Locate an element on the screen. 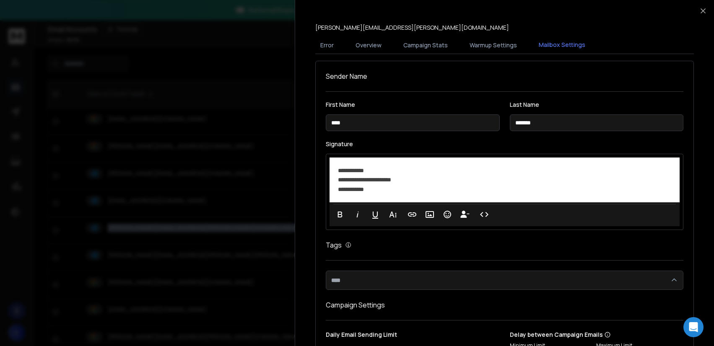 The image size is (714, 346). button: Error is located at coordinates (327, 45).